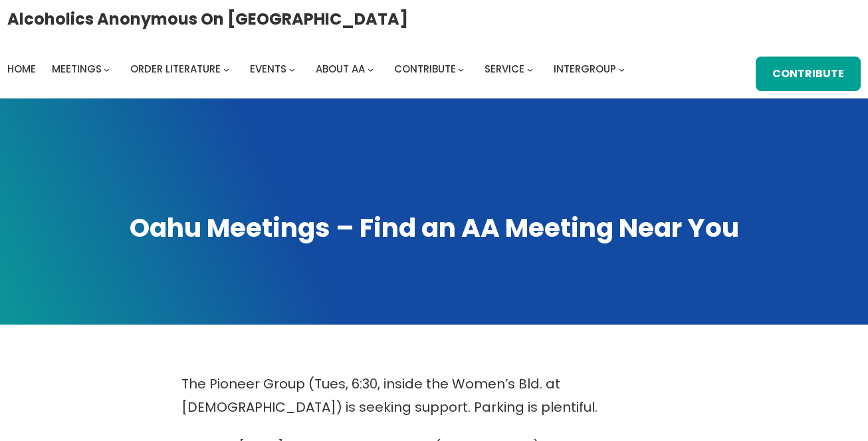 The width and height of the screenshot is (868, 441). Describe the element at coordinates (292, 69) in the screenshot. I see `button: Events submenu` at that location.